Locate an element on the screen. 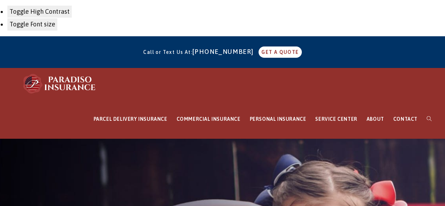  a: ABOUT is located at coordinates (376, 119).